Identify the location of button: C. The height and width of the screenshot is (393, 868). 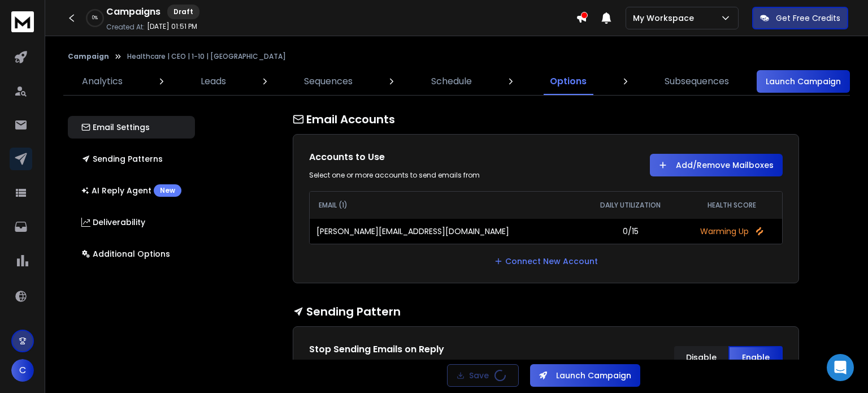
(23, 370).